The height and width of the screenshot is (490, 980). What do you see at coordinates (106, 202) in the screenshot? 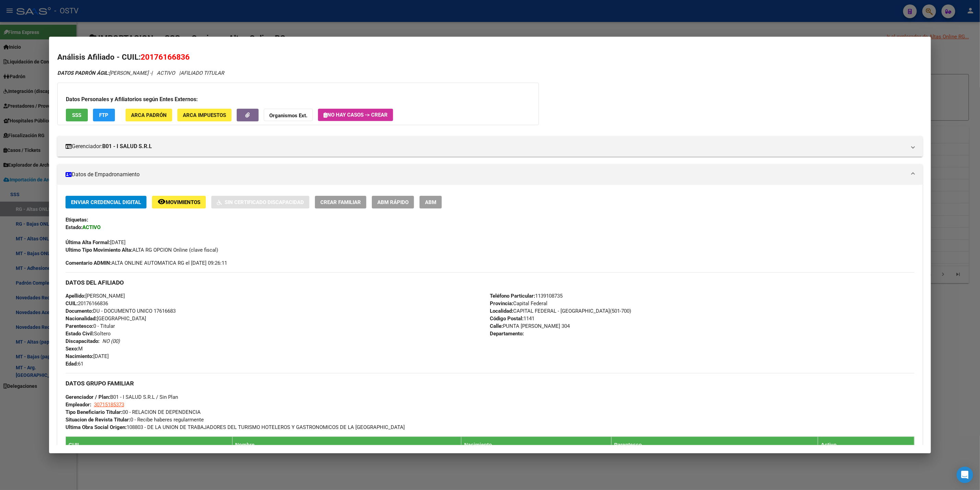
I see `span: Enviar Credencial Digital` at bounding box center [106, 202].